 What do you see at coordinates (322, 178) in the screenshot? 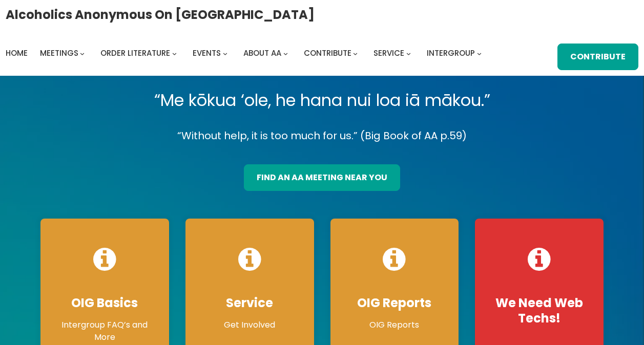
I see `a: find an aa meeting near you` at bounding box center [322, 178].